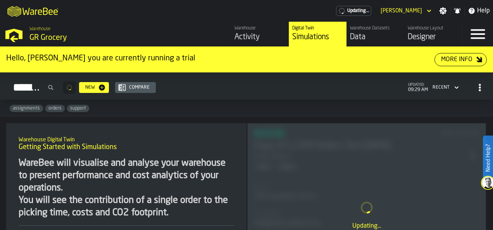 This screenshot has height=230, width=493. I want to click on a: link-to-/wh/i/e451d98b-95f6-4604-91ff-c80219f9c36d/data, so click(375, 34).